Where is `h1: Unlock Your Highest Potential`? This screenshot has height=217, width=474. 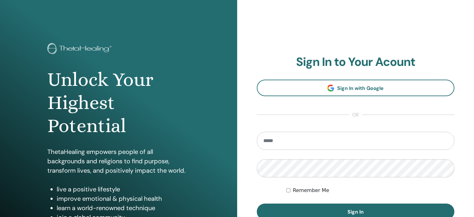 h1: Unlock Your Highest Potential is located at coordinates (118, 103).